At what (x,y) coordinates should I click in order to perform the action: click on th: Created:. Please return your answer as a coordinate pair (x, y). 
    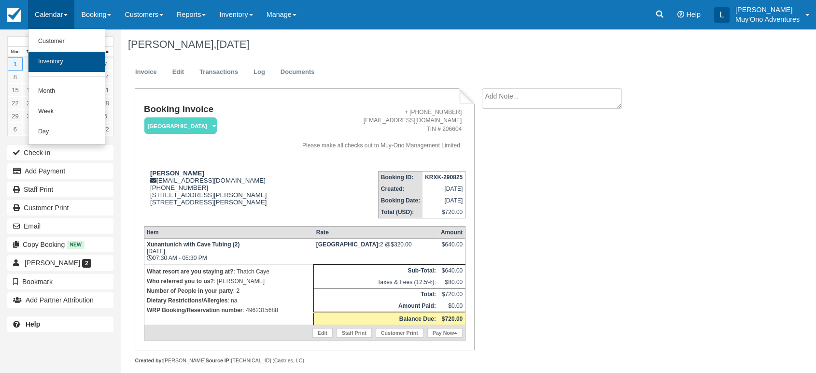
    Looking at the image, I should click on (400, 189).